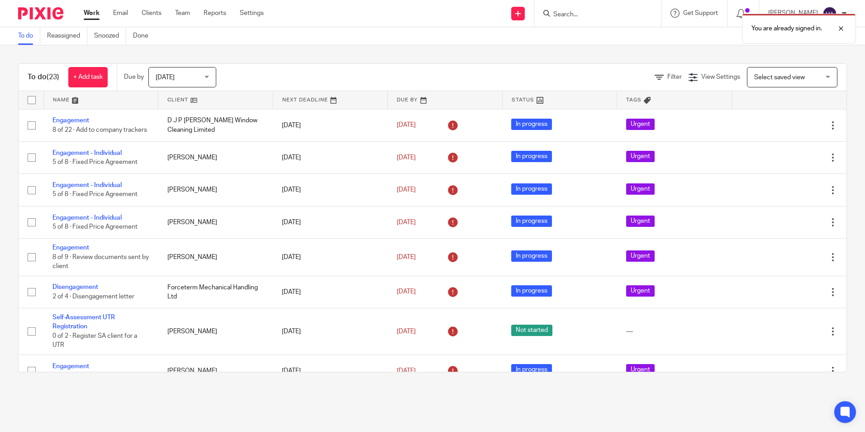  I want to click on a: Clients, so click(152, 13).